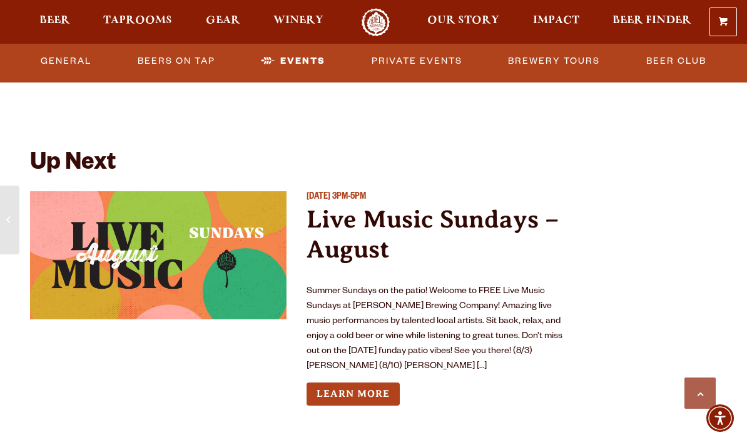  Describe the element at coordinates (375, 22) in the screenshot. I see `a: Odell Home` at that location.